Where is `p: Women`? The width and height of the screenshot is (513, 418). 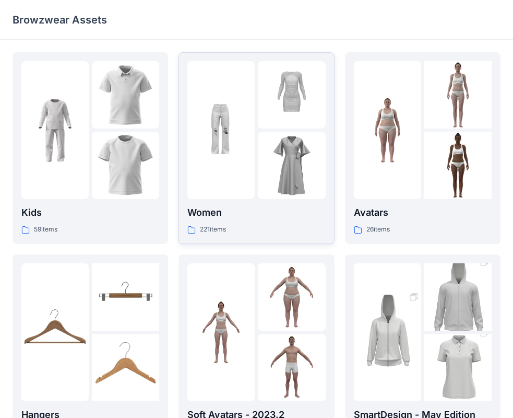 p: Women is located at coordinates (256, 213).